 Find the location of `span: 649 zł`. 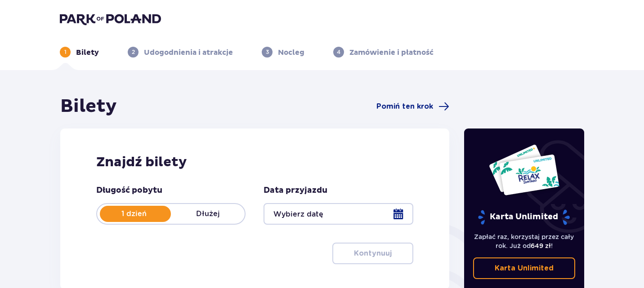

span: 649 zł is located at coordinates (541, 246).